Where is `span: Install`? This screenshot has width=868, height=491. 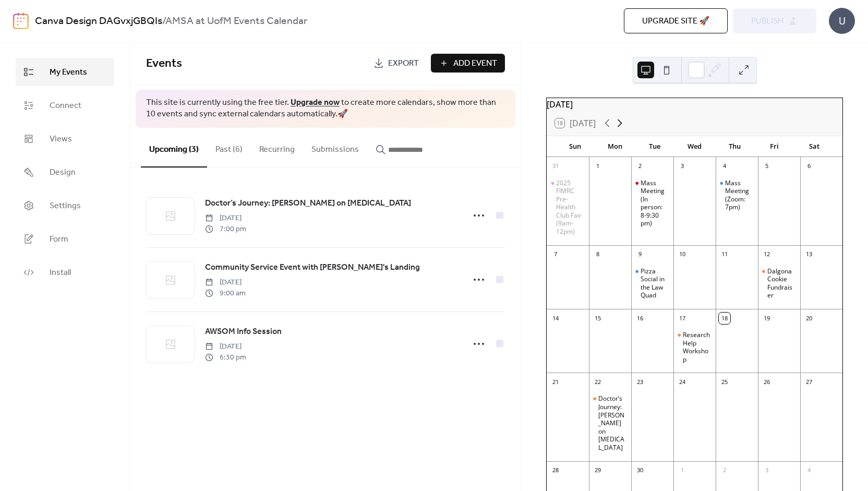
span: Install is located at coordinates (60, 273).